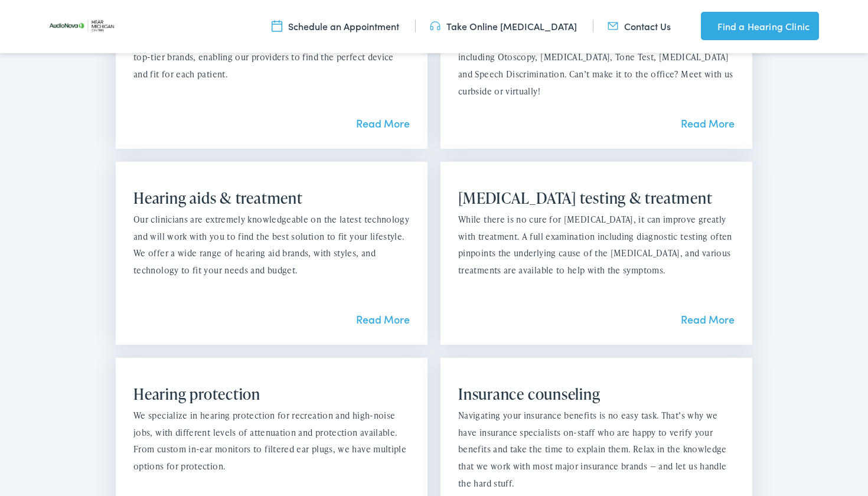 The width and height of the screenshot is (868, 496). Describe the element at coordinates (760, 26) in the screenshot. I see `a: Find a Hearing Clinic` at that location.